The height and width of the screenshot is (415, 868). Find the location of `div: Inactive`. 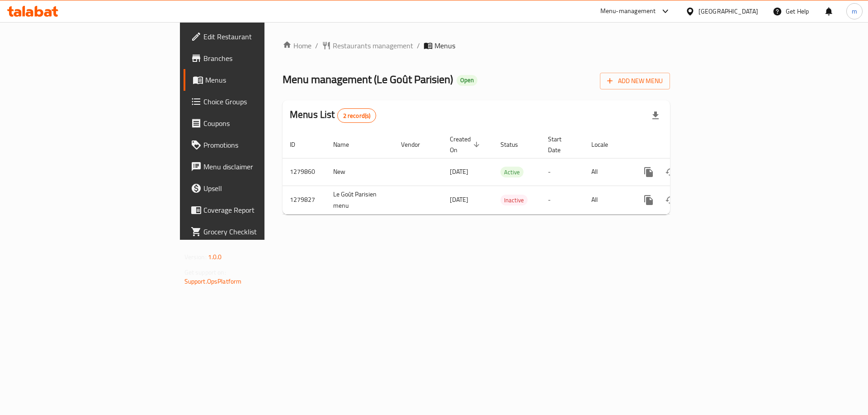

div: Inactive is located at coordinates (514, 200).